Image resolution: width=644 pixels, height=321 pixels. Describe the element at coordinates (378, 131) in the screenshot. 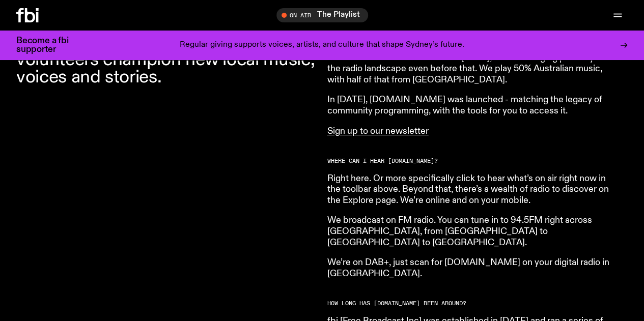

I see `a: Sign up to our newsletter` at that location.